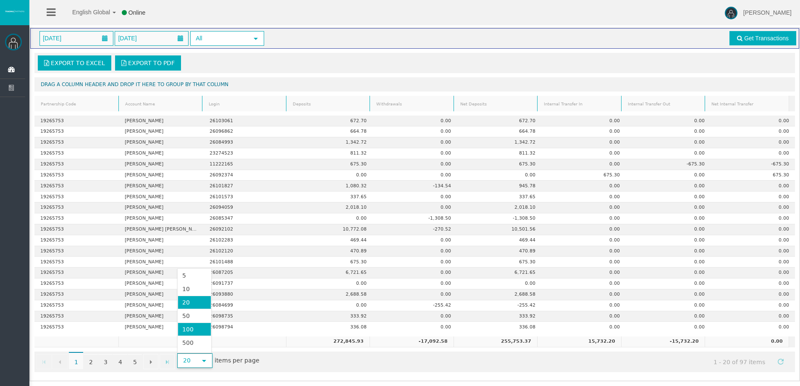 Image resolution: width=800 pixels, height=386 pixels. Describe the element at coordinates (330, 230) in the screenshot. I see `td: 10,772.08` at that location.